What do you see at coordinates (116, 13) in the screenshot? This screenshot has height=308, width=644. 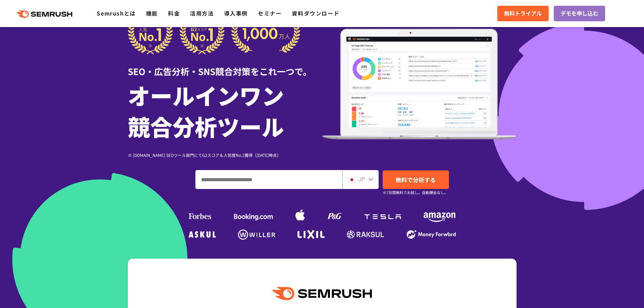 I see `a: Semrushとは` at bounding box center [116, 13].